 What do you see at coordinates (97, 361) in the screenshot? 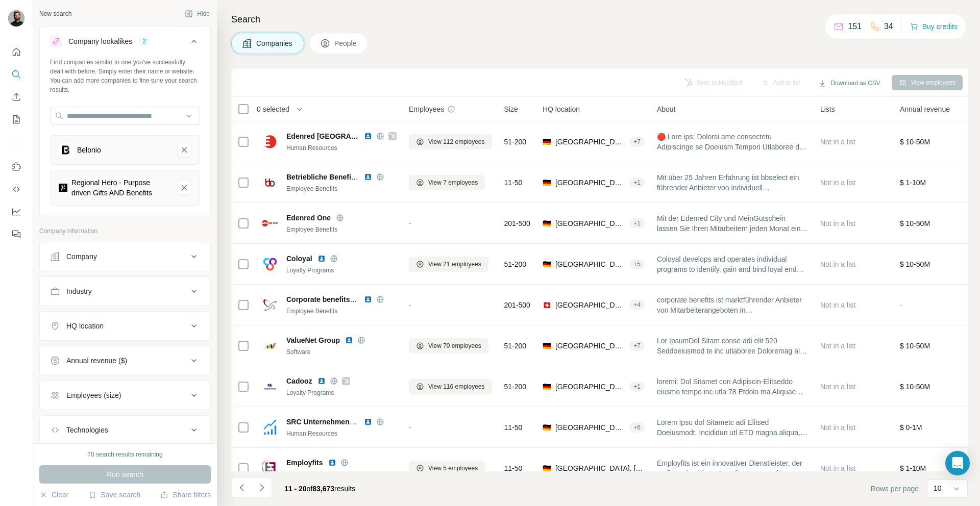
I see `div: Annual revenue ($)` at bounding box center [97, 361].